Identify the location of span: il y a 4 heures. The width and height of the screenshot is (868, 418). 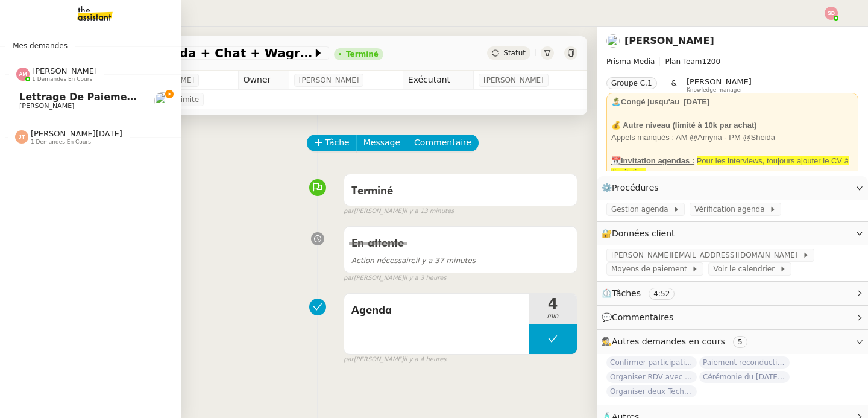
(425, 360).